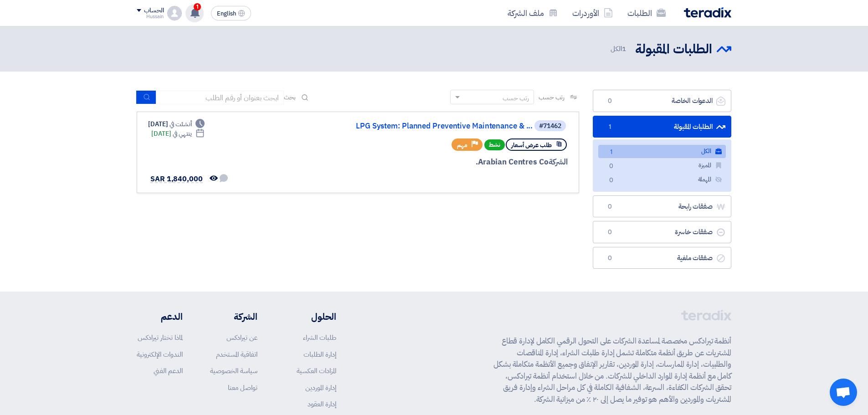 This screenshot has height=415, width=868. What do you see at coordinates (532, 13) in the screenshot?
I see `a: ملف الشركة` at bounding box center [532, 13].